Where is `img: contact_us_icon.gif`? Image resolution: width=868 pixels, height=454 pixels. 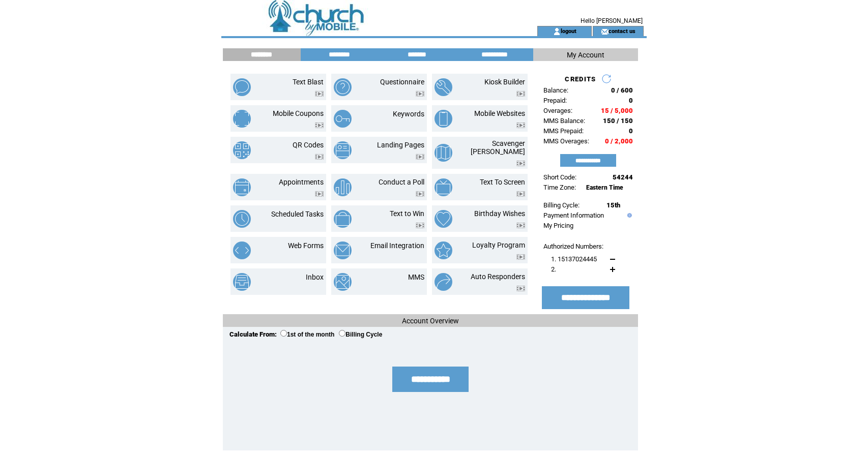
img: contact_us_icon.gif is located at coordinates (604, 32).